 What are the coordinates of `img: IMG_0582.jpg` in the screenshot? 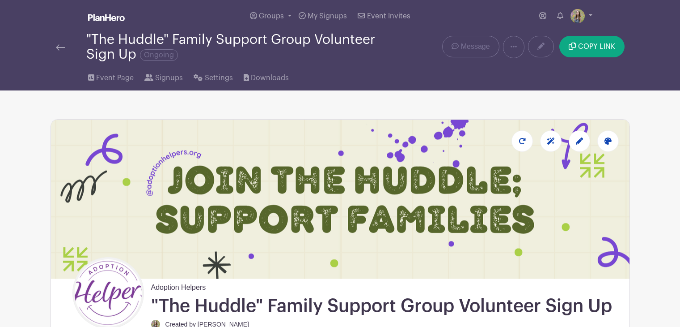 It's located at (578, 16).